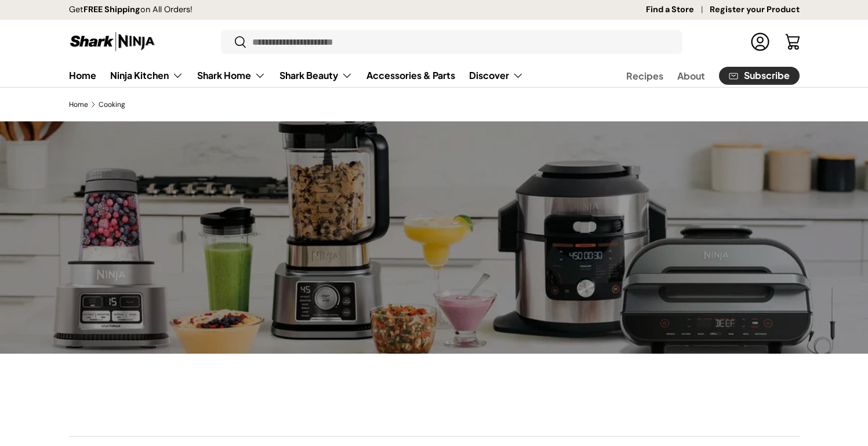  What do you see at coordinates (434, 104) in the screenshot?
I see `nav: Breadcrumbs` at bounding box center [434, 104].